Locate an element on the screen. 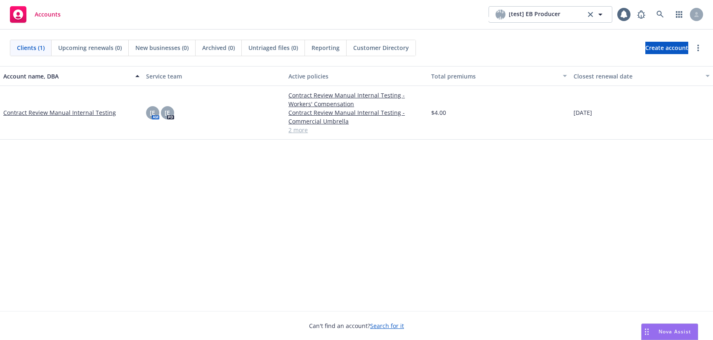 The image size is (713, 340). a: Accounts is located at coordinates (35, 14).